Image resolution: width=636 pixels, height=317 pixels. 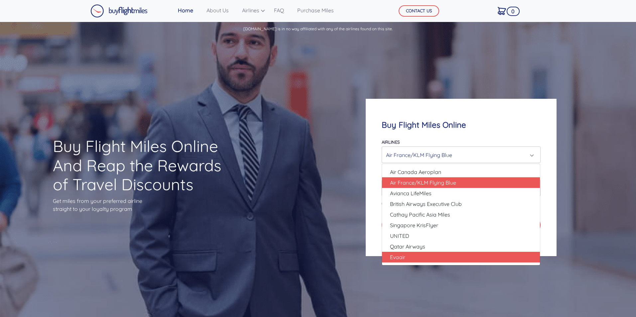 I want to click on a: FAQ, so click(x=279, y=10).